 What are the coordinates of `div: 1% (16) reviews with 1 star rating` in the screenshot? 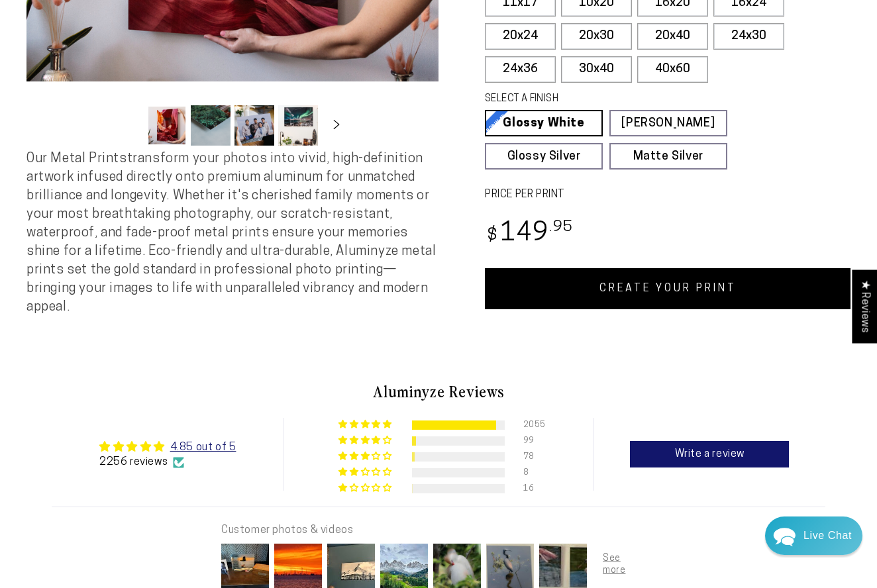 It's located at (365, 488).